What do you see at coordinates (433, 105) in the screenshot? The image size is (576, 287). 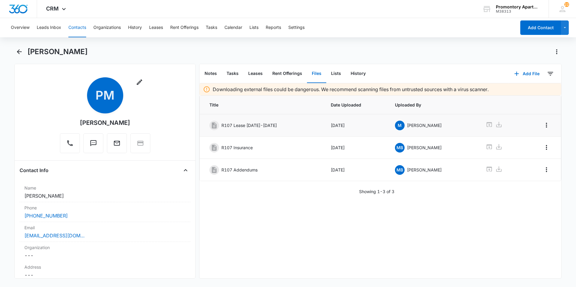 I see `span: Uploaded By` at bounding box center [433, 105].